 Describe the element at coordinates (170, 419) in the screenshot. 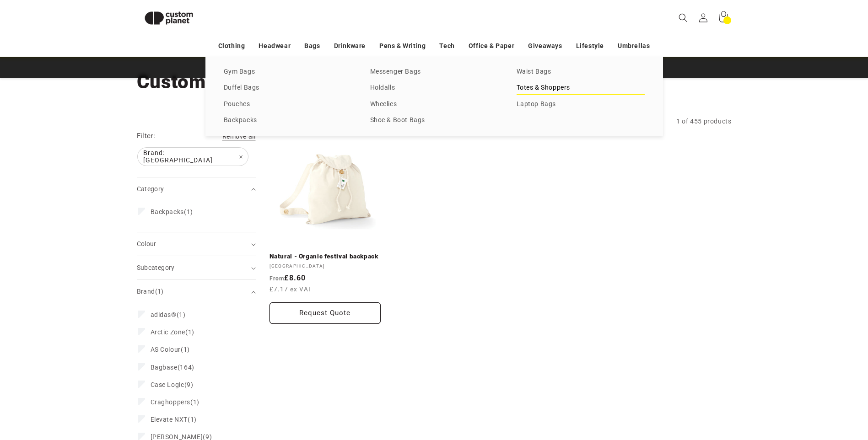

I see `span: Elevate NXT` at that location.